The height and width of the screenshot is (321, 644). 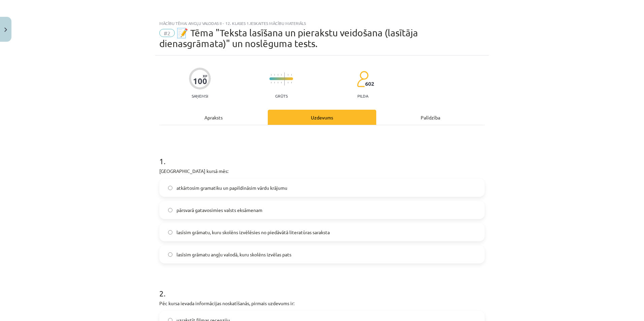 I want to click on span: pārsvarā gatavosimies valsts eksāmenam, so click(x=219, y=210).